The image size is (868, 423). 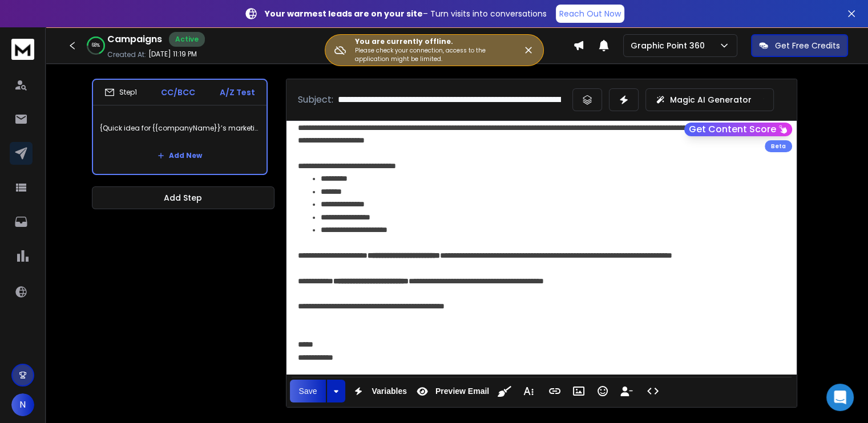 What do you see at coordinates (430, 42) in the screenshot?
I see `h3: You are currently offline.` at bounding box center [430, 42].